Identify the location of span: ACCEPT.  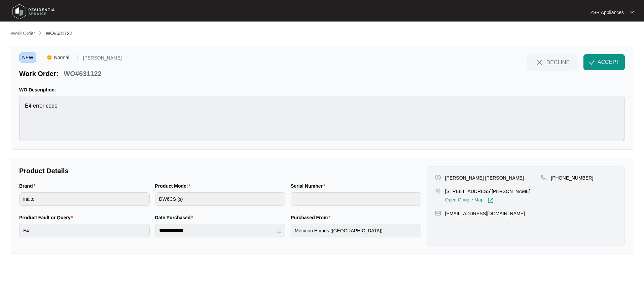
(608, 62).